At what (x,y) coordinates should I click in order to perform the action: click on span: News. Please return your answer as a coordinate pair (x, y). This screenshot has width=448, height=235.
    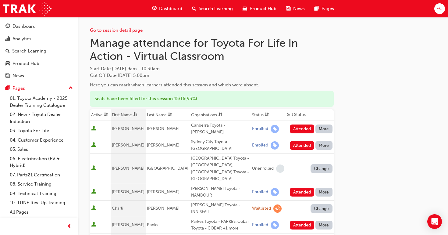
    Looking at the image, I should click on (299, 9).